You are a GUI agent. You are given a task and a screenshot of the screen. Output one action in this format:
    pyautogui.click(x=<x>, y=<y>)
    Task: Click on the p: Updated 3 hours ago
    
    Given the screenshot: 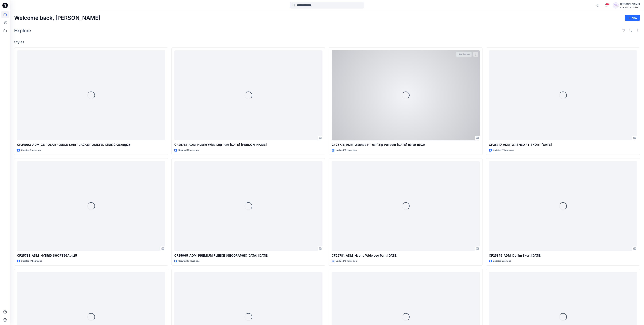 What is the action you would take?
    pyautogui.click(x=31, y=150)
    